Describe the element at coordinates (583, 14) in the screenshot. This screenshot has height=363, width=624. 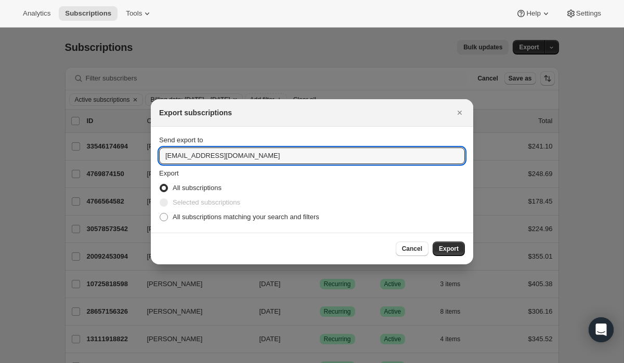
I see `button: Settings` at that location.